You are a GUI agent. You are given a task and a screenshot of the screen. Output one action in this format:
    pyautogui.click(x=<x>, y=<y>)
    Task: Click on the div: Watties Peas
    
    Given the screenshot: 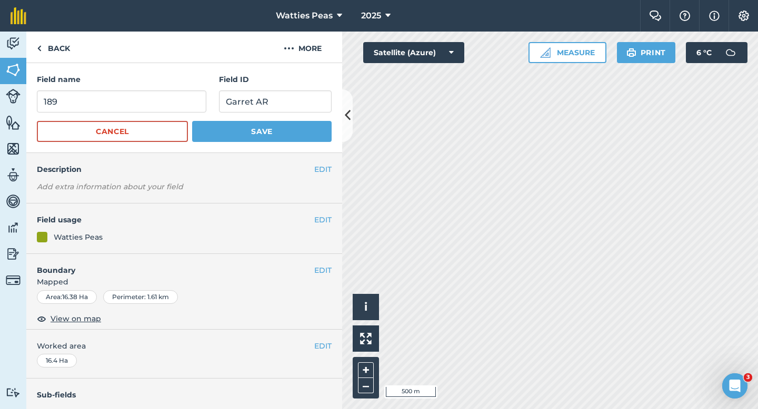 What is the action you would take?
    pyautogui.click(x=78, y=237)
    